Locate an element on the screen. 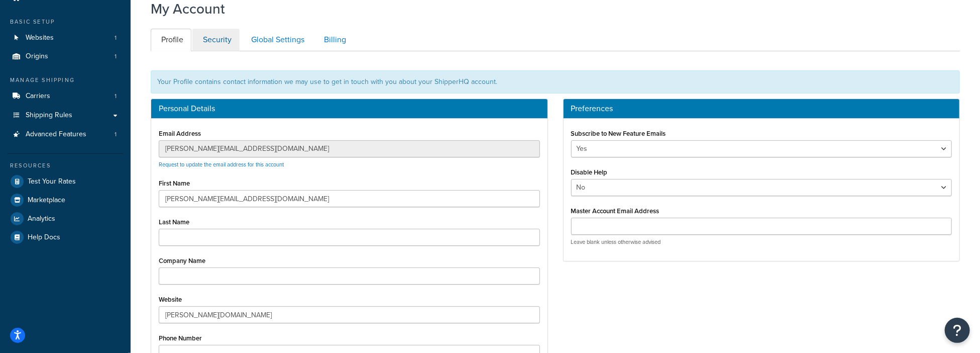 This screenshot has height=353, width=980. span: Shipping Rules is located at coordinates (49, 115).